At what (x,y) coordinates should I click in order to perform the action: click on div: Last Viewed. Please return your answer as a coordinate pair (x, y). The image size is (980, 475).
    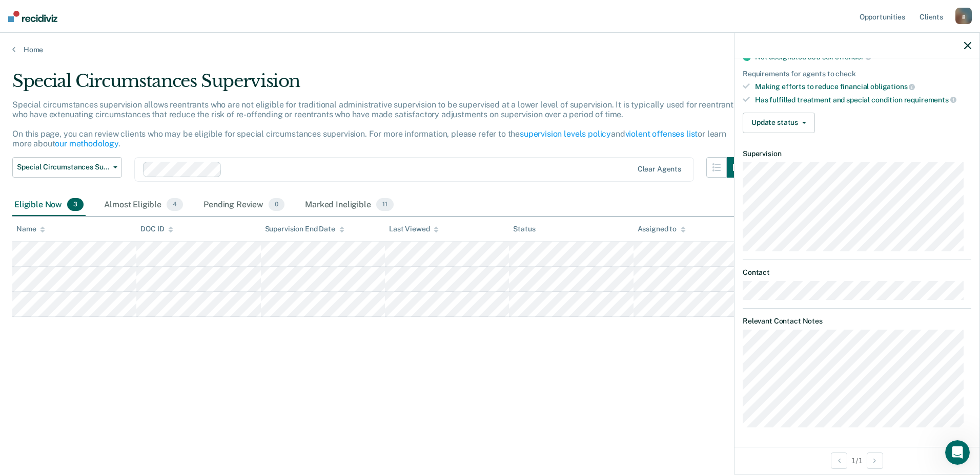
    Looking at the image, I should click on (414, 229).